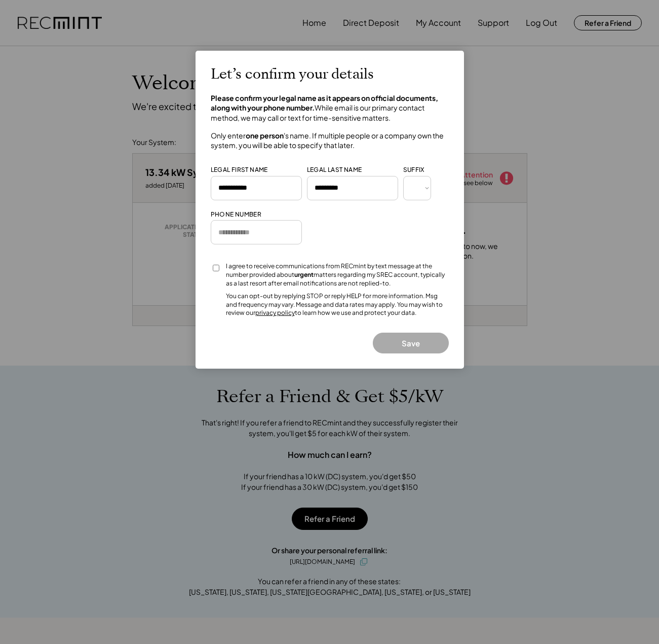 The image size is (659, 644). I want to click on h2: Let’s confirm your details, so click(292, 74).